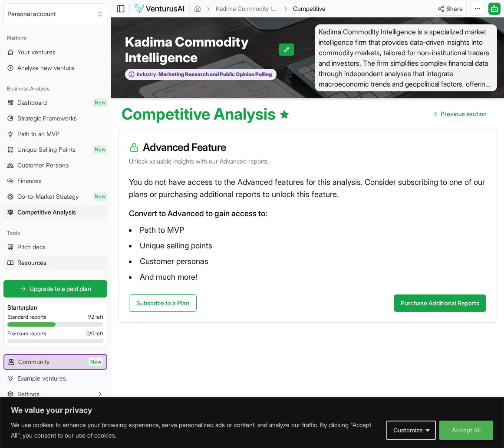  What do you see at coordinates (55, 103) in the screenshot?
I see `a: DashboardNew` at bounding box center [55, 103].